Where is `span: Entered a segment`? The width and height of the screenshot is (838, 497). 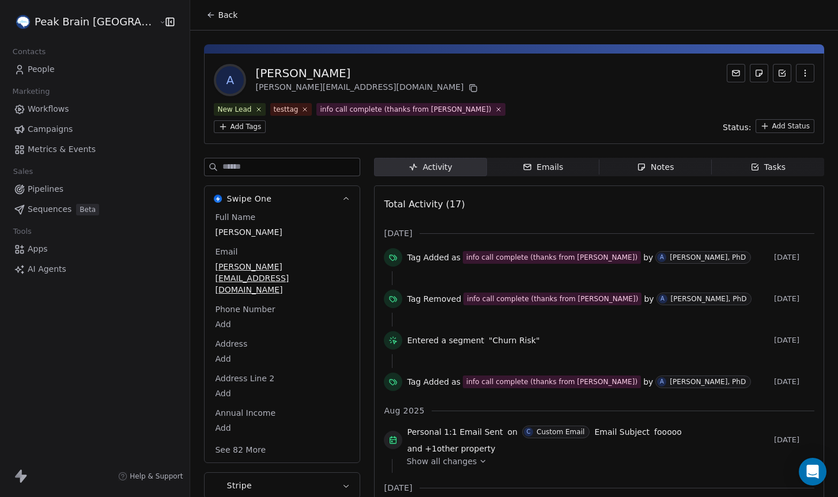 span: Entered a segment is located at coordinates (446, 341).